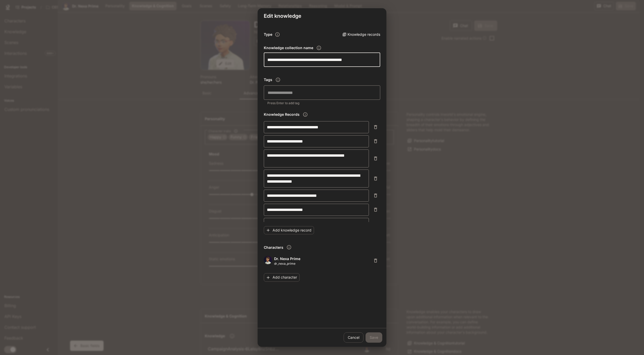  I want to click on h6: Type, so click(268, 35).